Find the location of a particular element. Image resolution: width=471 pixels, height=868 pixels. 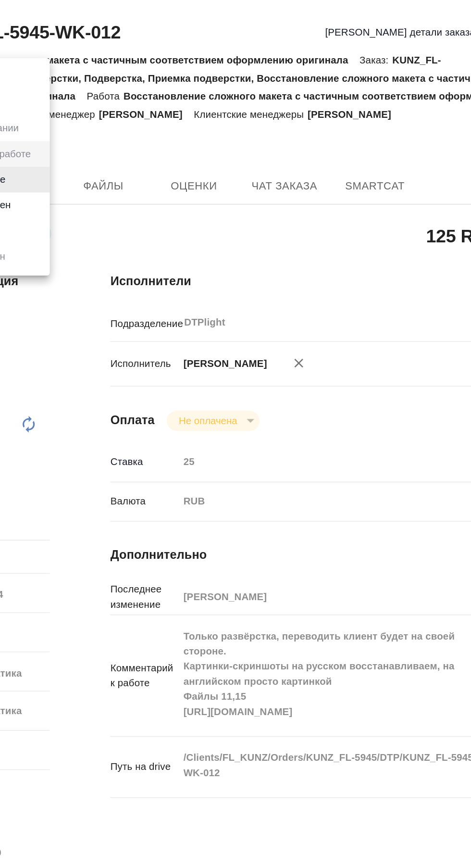

button: В работе is located at coordinates (121, 114).